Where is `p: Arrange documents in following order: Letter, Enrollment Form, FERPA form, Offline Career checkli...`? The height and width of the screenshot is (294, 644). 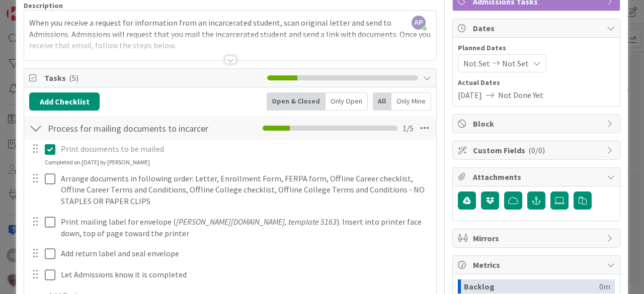
p: Arrange documents in following order: Letter, Enrollment Form, FERPA form, Offline Career checkli... is located at coordinates (245, 190).